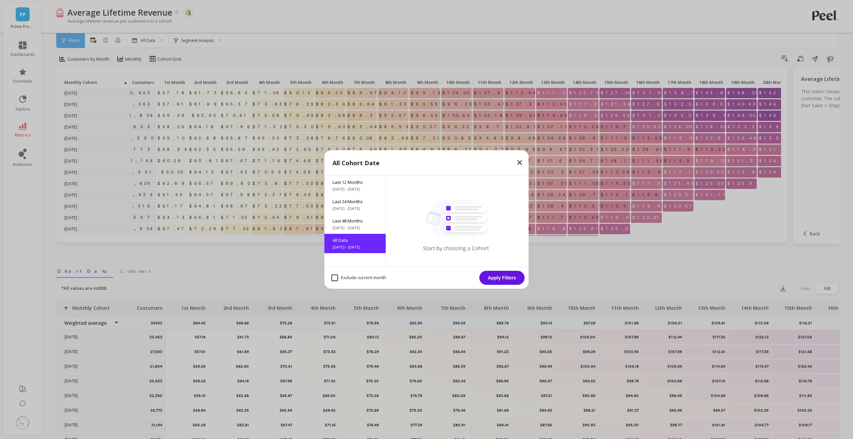 This screenshot has height=439, width=853. What do you see at coordinates (355, 182) in the screenshot?
I see `span: Last 12 Months` at bounding box center [355, 182].